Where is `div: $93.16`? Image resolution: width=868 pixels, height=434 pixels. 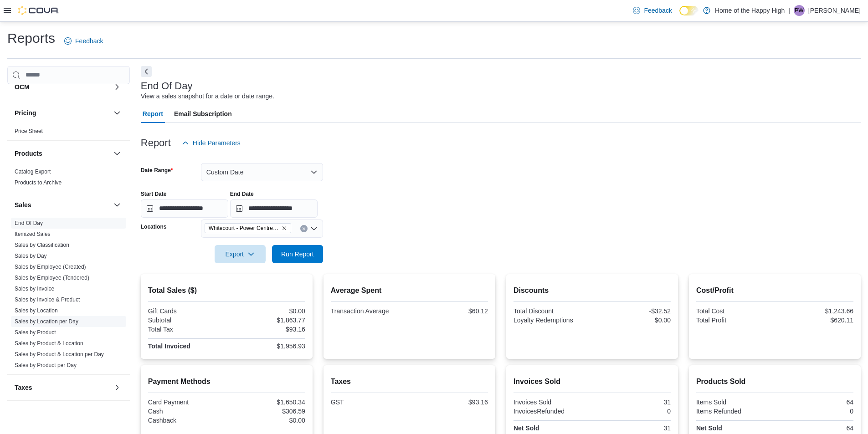
div: $93.16 is located at coordinates (449, 402).